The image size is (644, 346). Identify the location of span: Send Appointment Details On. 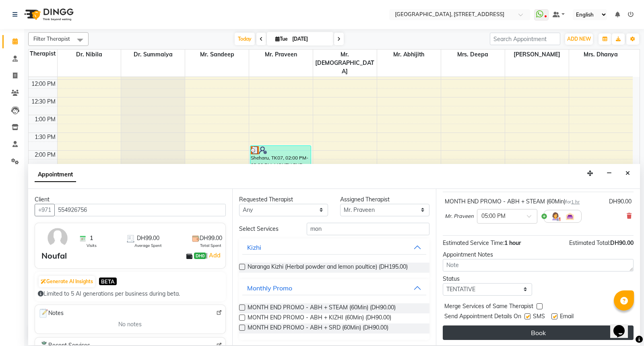
(483, 317).